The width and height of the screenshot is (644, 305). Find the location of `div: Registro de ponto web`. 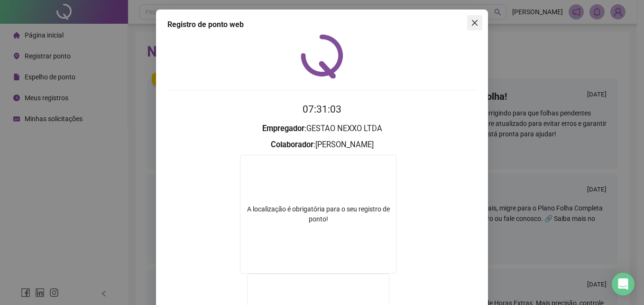

div: Registro de ponto web is located at coordinates (322, 24).